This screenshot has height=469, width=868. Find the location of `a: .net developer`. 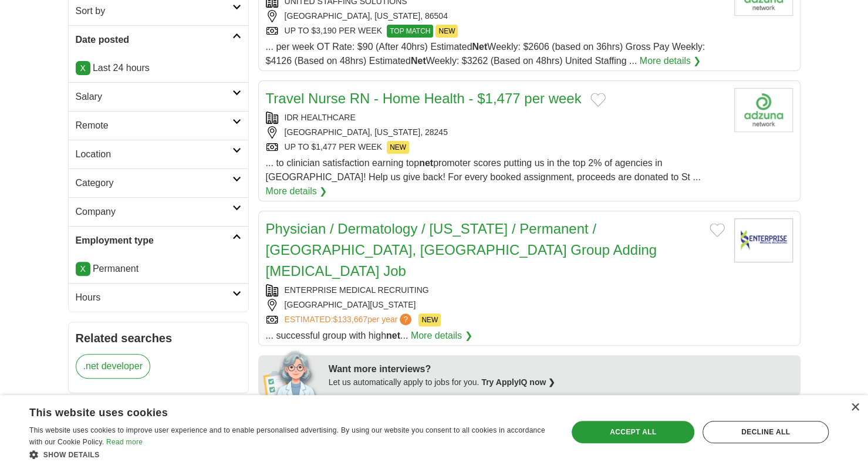

a: .net developer is located at coordinates (112, 366).